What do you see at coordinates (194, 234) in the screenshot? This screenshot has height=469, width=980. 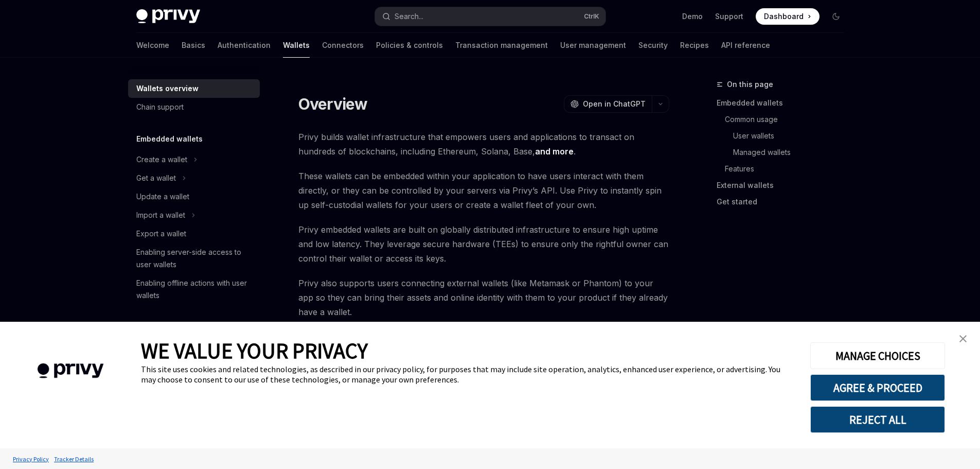 I see `a: Export a wallet` at bounding box center [194, 234].